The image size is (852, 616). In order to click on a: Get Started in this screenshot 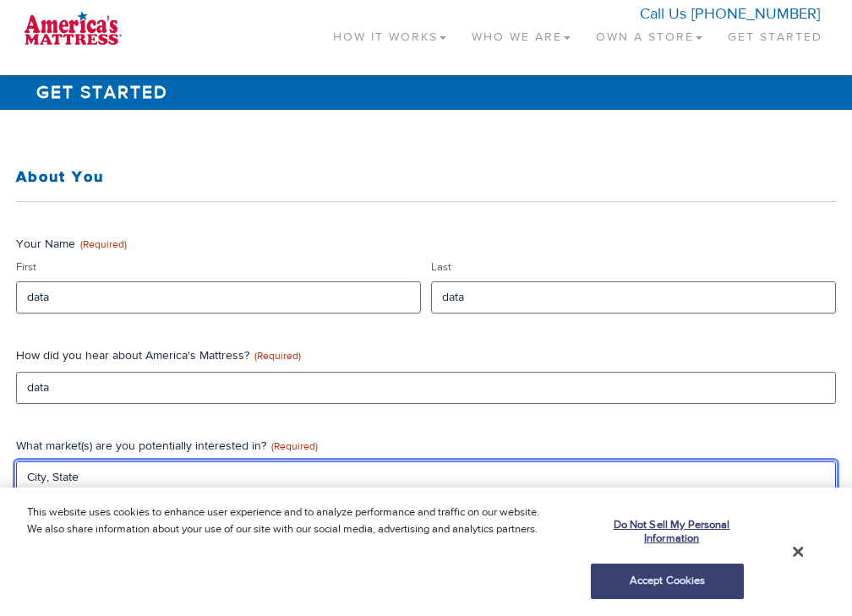, I will do `click(775, 33)`.